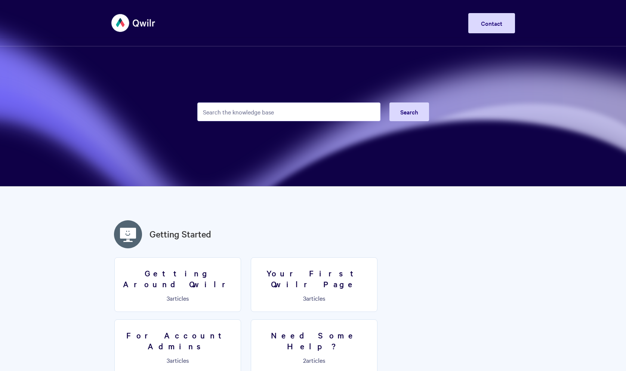  I want to click on h3: Your First Qwilr Page, so click(314, 278).